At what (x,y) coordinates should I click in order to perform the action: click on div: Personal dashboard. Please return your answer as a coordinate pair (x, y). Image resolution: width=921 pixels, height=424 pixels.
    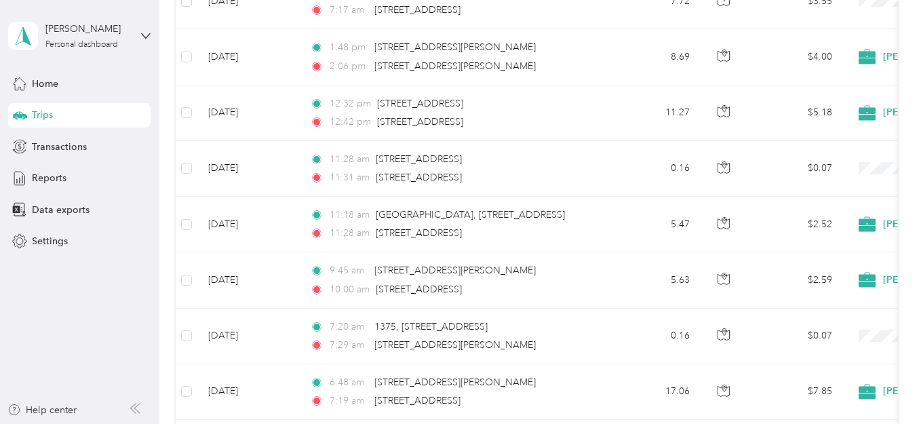
    Looking at the image, I should click on (81, 45).